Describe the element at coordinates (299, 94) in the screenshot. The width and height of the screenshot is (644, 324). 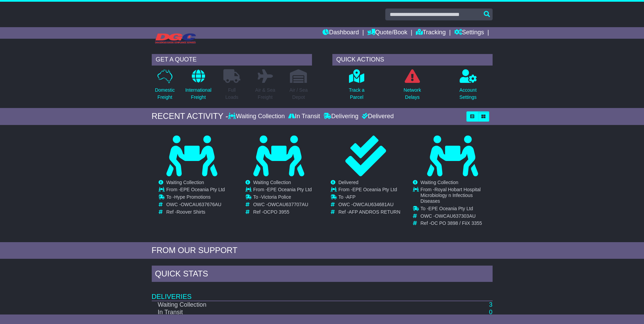
I see `p: Air / Sea Depot` at that location.